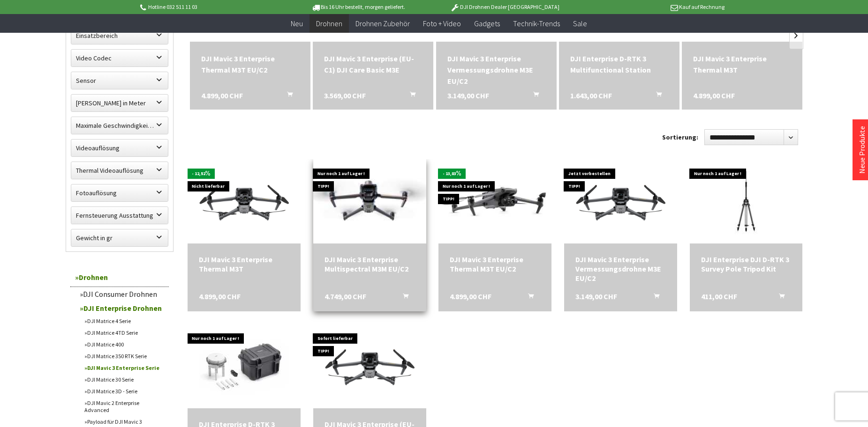 This screenshot has height=427, width=868. Describe the element at coordinates (120, 125) in the screenshot. I see `label: Maximale Geschwindigkeit in km/h` at that location.